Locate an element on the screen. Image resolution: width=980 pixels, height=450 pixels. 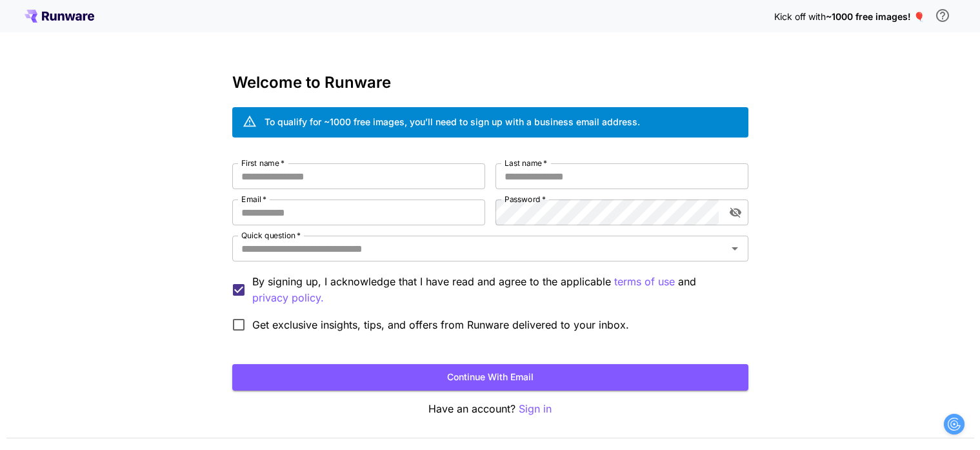
p: Sign in is located at coordinates (535, 408).